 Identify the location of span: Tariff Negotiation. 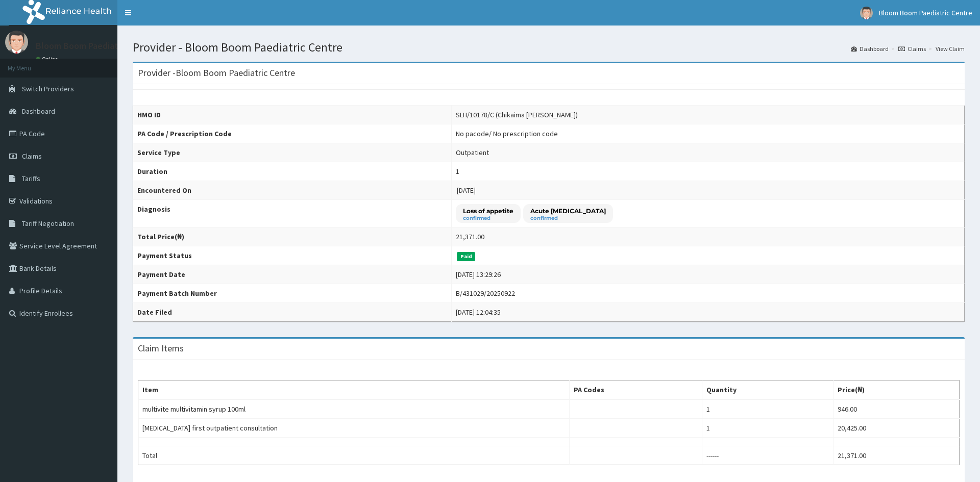
(48, 223).